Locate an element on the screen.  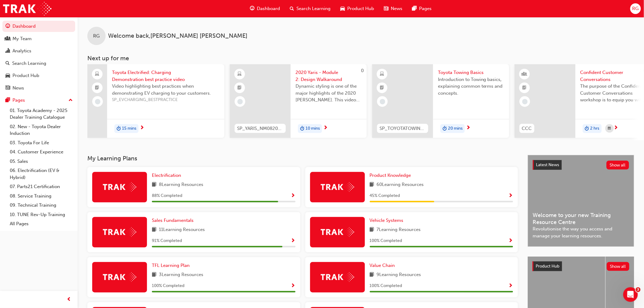
a: Trak is located at coordinates (27, 8).